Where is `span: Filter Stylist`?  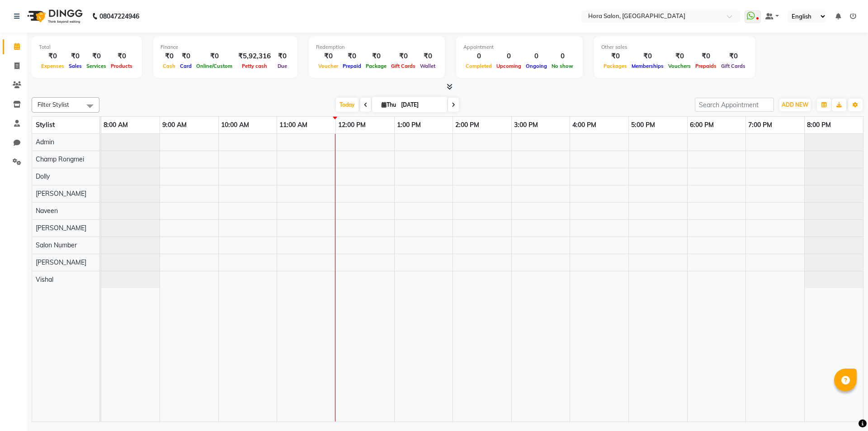 span: Filter Stylist is located at coordinates (53, 105).